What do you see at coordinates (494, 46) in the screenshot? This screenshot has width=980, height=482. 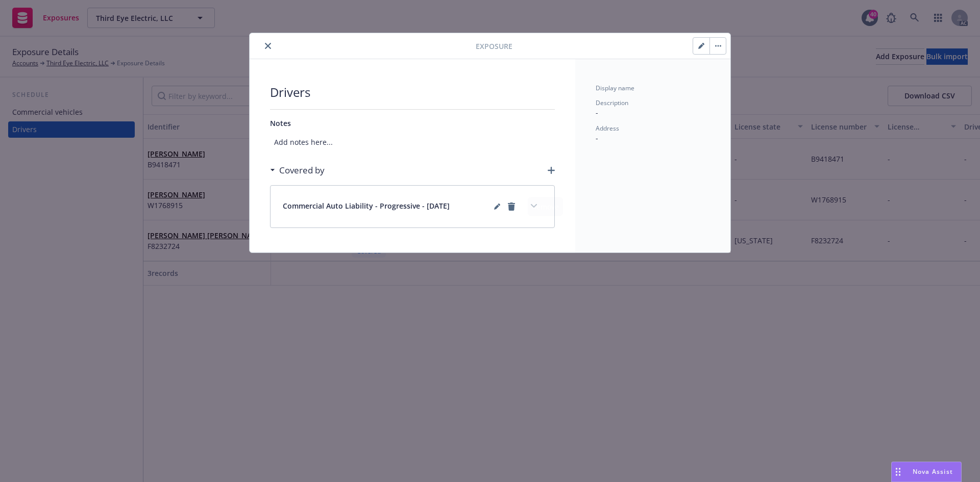 I see `span: Exposure` at bounding box center [494, 46].